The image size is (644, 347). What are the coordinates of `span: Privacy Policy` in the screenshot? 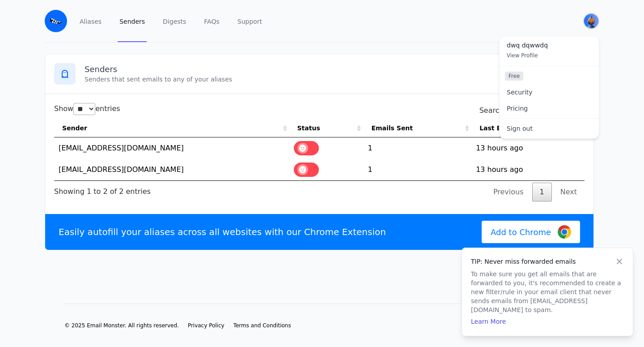 It's located at (206, 325).